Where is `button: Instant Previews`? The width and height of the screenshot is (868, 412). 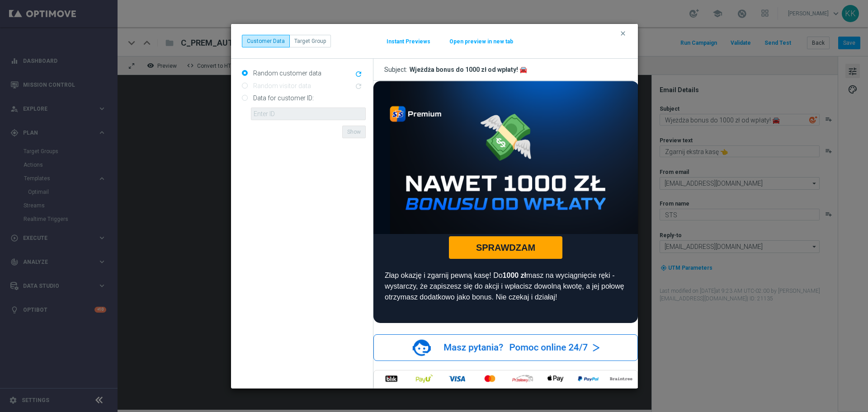 button: Instant Previews is located at coordinates (409, 42).